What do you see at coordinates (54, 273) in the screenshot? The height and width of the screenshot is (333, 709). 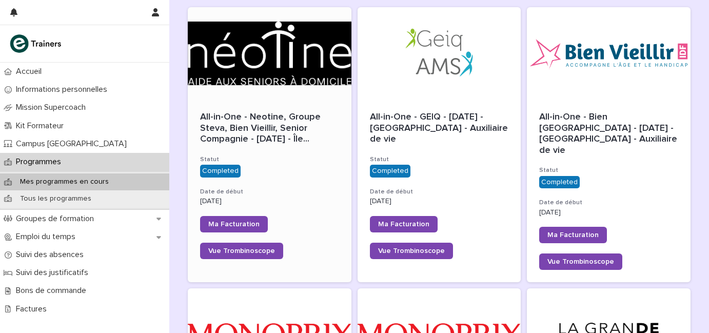 I see `p: Suivi des justificatifs` at bounding box center [54, 273].